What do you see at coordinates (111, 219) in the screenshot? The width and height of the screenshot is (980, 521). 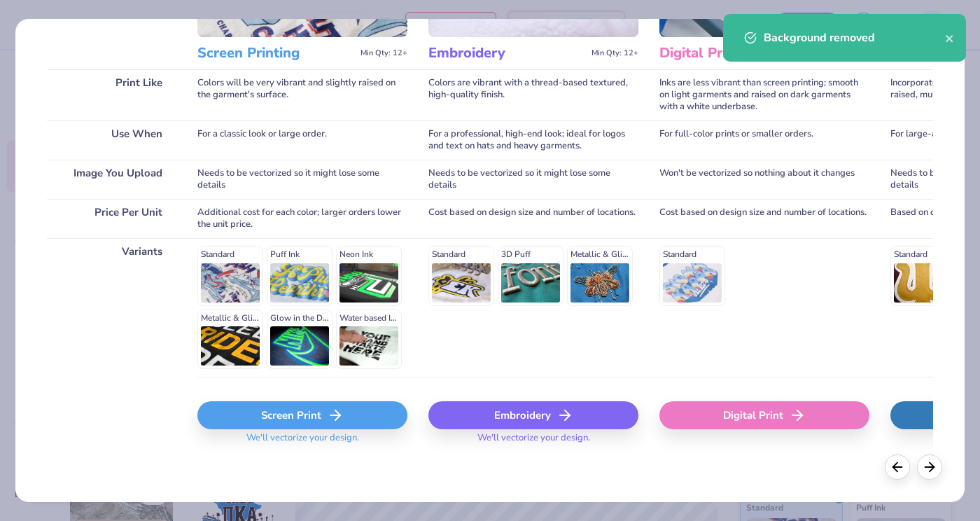 I see `div: Price Per Unit` at bounding box center [111, 219].